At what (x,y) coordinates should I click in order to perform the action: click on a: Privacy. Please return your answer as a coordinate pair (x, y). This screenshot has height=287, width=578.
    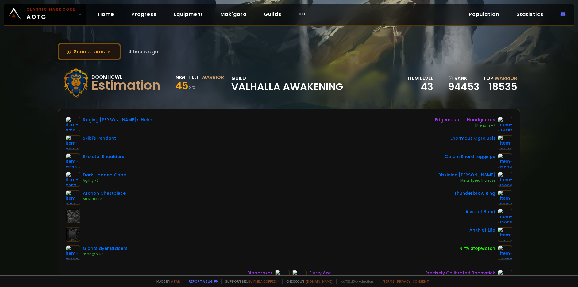
    Looking at the image, I should click on (403, 282).